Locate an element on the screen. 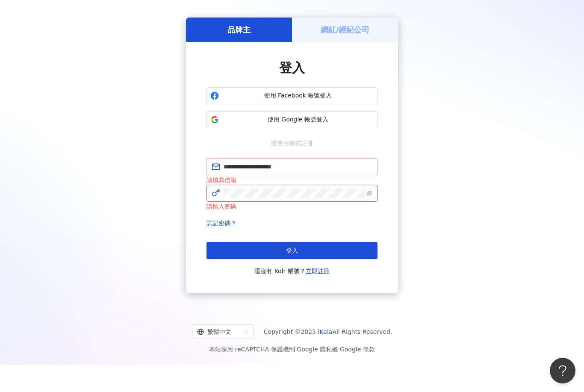  span: Copyright © 2025 All Rights Reserved. is located at coordinates (328, 332).